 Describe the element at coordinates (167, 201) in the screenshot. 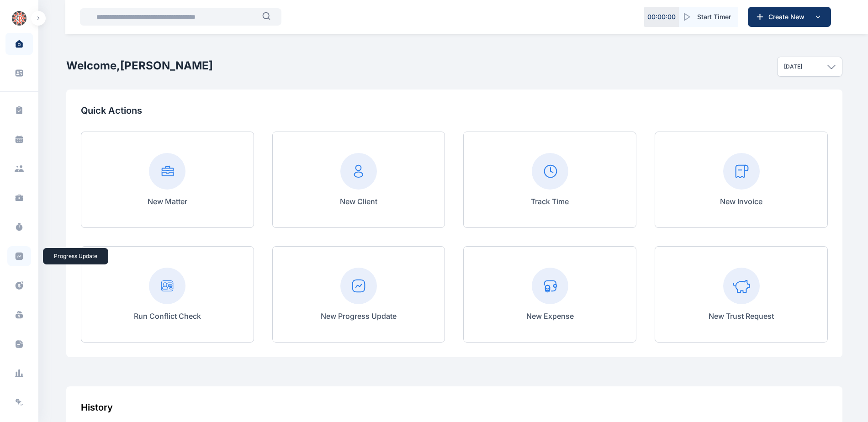

I see `p: New Matter` at that location.